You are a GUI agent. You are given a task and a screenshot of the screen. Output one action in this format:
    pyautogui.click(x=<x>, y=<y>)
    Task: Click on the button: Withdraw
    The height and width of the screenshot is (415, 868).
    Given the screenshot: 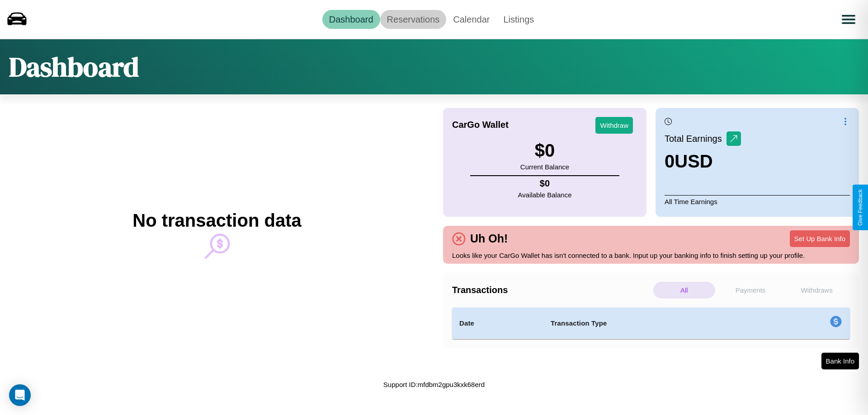 What is the action you would take?
    pyautogui.click(x=614, y=125)
    